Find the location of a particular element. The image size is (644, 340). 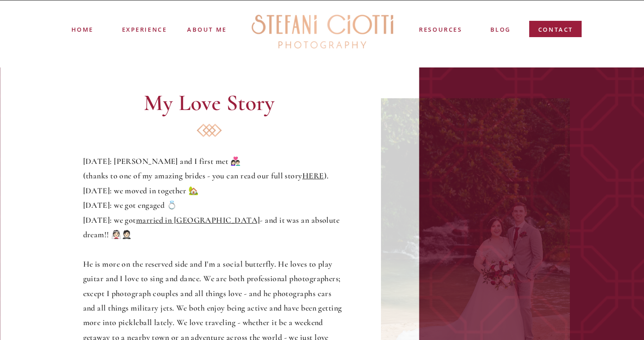

nav: Home is located at coordinates (82, 29).